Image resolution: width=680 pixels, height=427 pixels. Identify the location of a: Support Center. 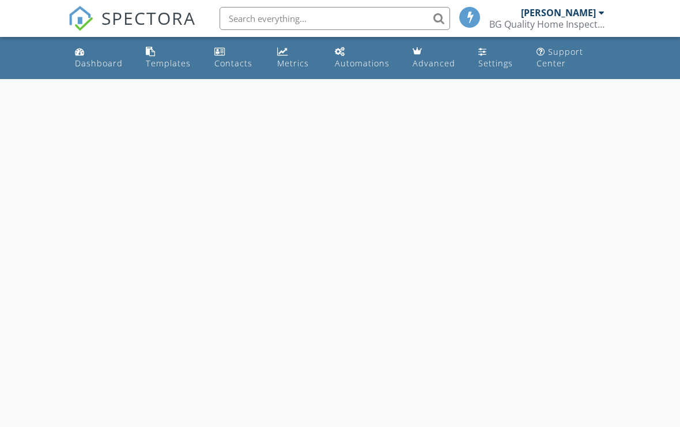
(571, 58).